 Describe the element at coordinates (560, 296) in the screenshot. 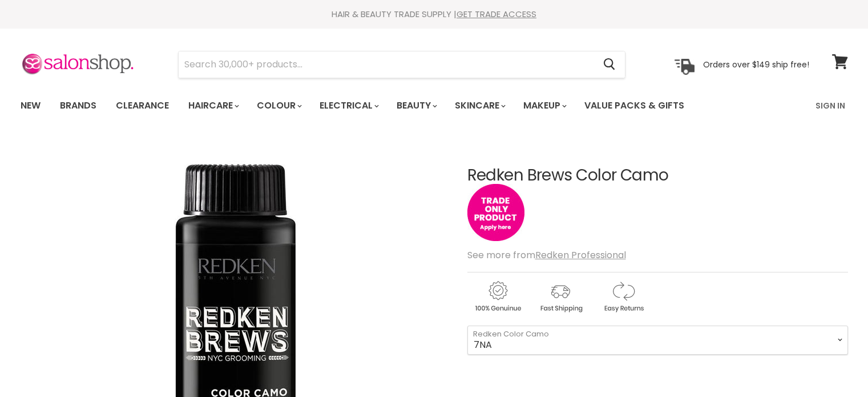

I see `img: shipping.gif` at that location.